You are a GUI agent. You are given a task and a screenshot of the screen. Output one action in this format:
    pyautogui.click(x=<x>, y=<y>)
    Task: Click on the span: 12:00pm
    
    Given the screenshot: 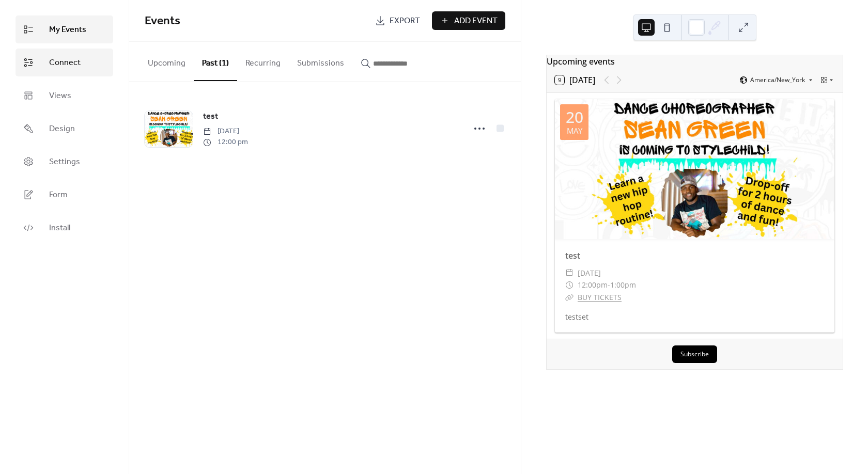 What is the action you would take?
    pyautogui.click(x=593, y=285)
    